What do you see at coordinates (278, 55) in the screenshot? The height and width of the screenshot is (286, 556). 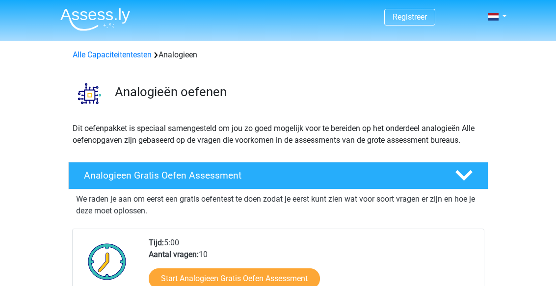 I see `div: Analogieen` at bounding box center [278, 55].